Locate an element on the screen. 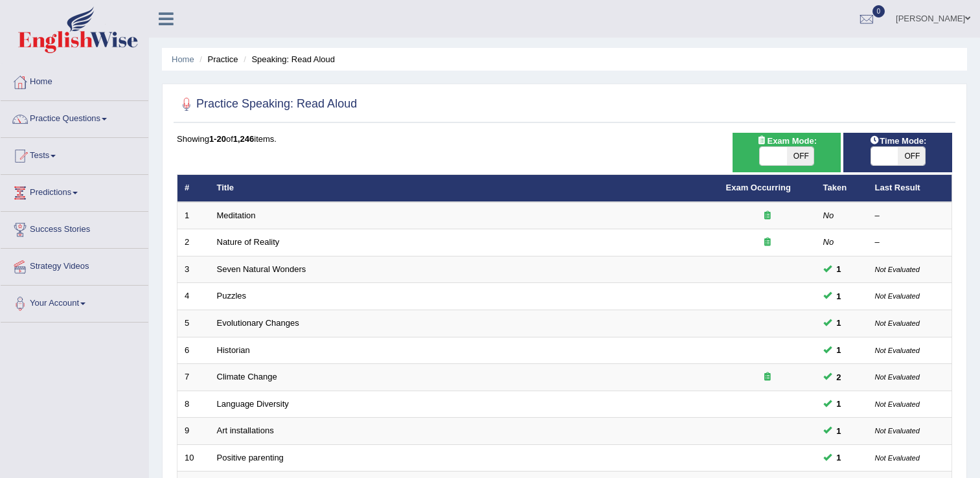 This screenshot has height=478, width=980. td: 1 is located at coordinates (194, 216).